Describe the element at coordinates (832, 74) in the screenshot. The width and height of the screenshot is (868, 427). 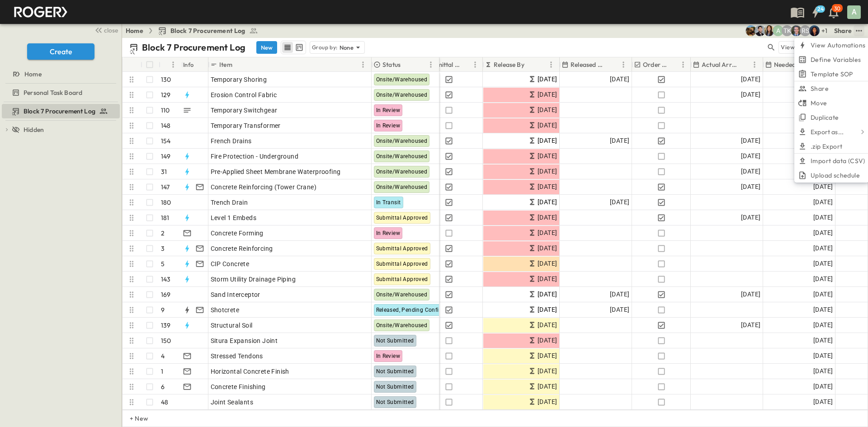
I see `span: Template SOP` at that location.